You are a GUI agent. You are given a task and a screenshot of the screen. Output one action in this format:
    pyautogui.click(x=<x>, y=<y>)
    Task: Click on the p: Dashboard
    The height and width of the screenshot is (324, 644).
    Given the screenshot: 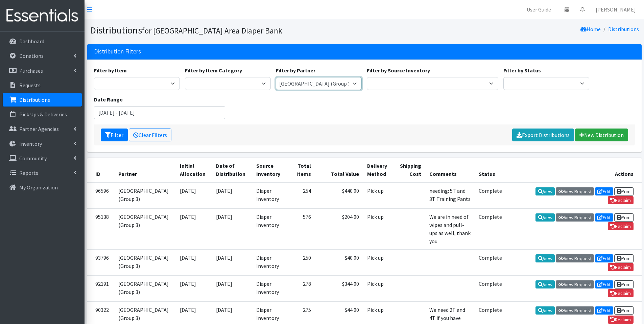 What is the action you would take?
    pyautogui.click(x=32, y=41)
    